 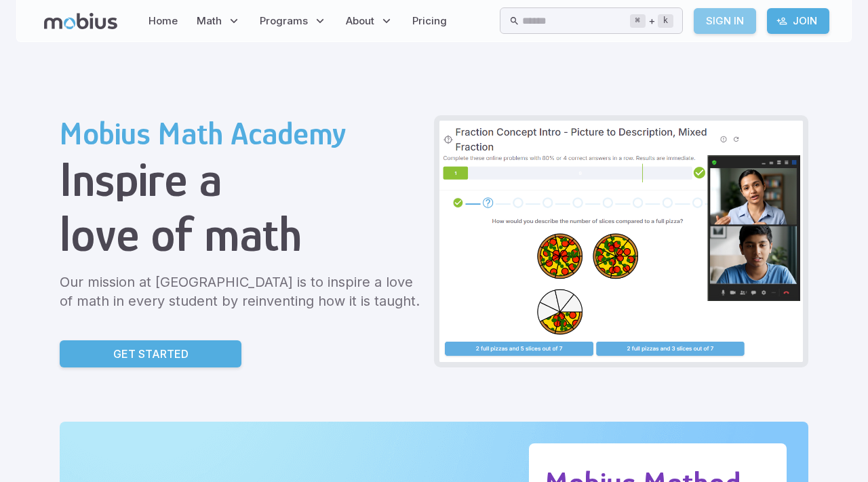 I want to click on kbd: k, so click(x=665, y=21).